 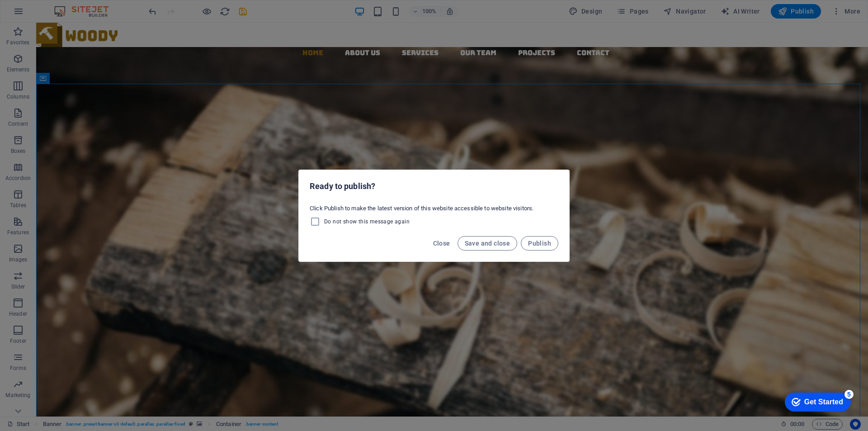 What do you see at coordinates (46, 14) in the screenshot?
I see `div: Get Started` at bounding box center [46, 14].